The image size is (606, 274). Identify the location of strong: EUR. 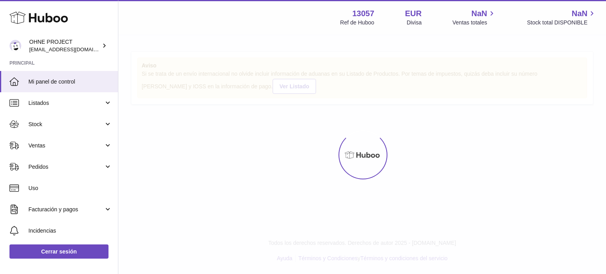
(414, 13).